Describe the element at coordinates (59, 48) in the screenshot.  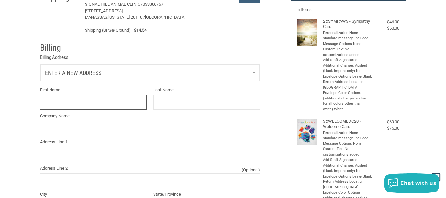
I see `h2: Billing` at that location.